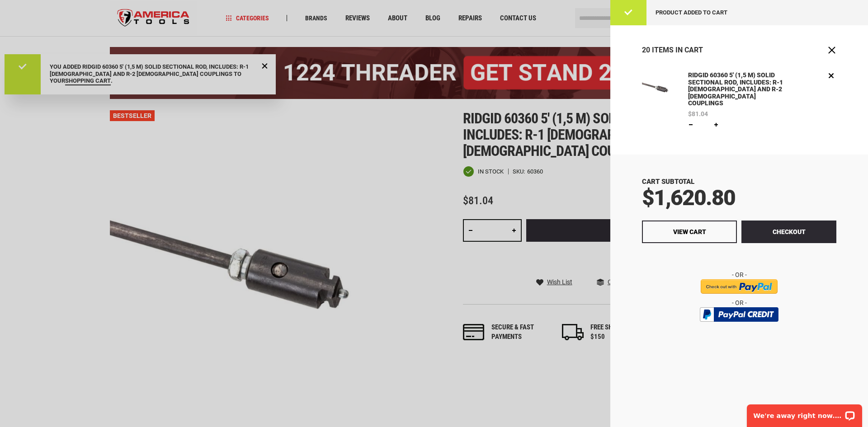 Image resolution: width=868 pixels, height=427 pixels. What do you see at coordinates (660, 100) in the screenshot?
I see `a: RIDGID 60360 5' (1,5 M) SOLID SECTIONAL ROD, INCLUDES: R-1 MALE AND R-2 FEMALE COUPLINGS` at bounding box center [660, 100].